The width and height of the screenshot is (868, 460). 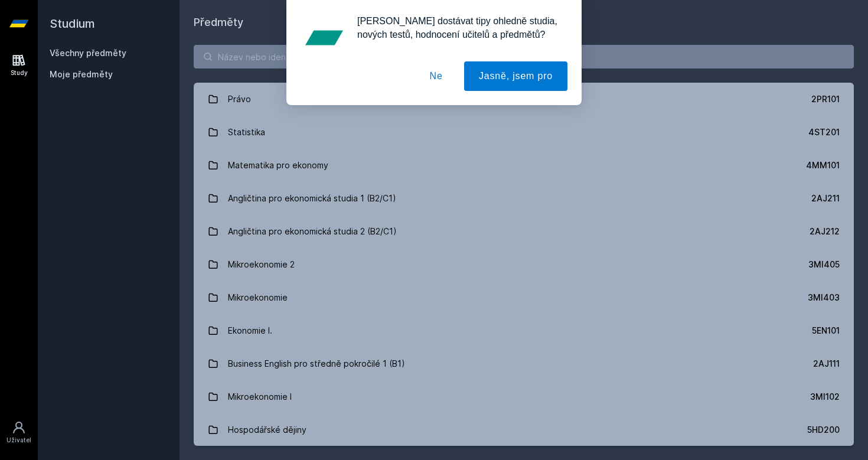 I want to click on a: Business English pro středně pokročilé 1 (B1) 2AJ111, so click(x=524, y=364).